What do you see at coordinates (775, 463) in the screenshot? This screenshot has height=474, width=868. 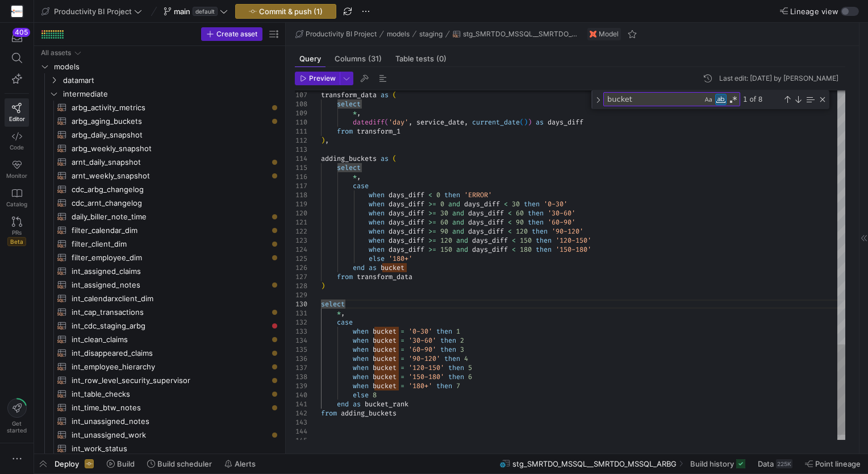 I see `button: Data225K` at bounding box center [775, 463].